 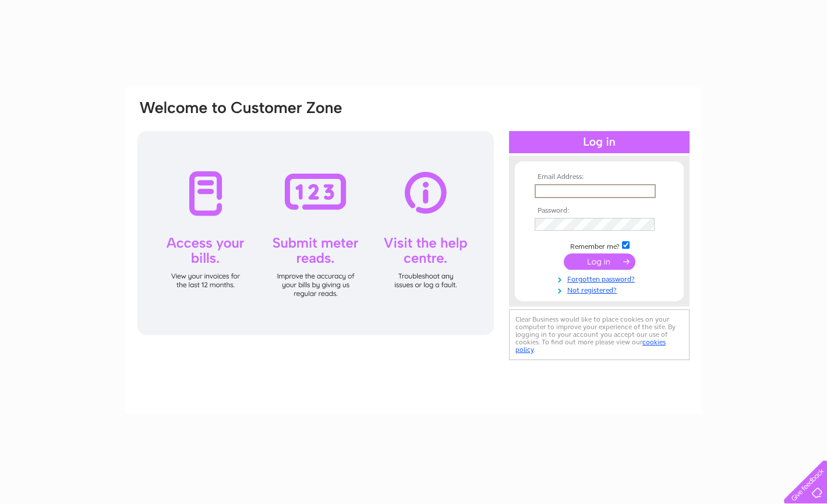 I want to click on th: Password:, so click(x=600, y=211).